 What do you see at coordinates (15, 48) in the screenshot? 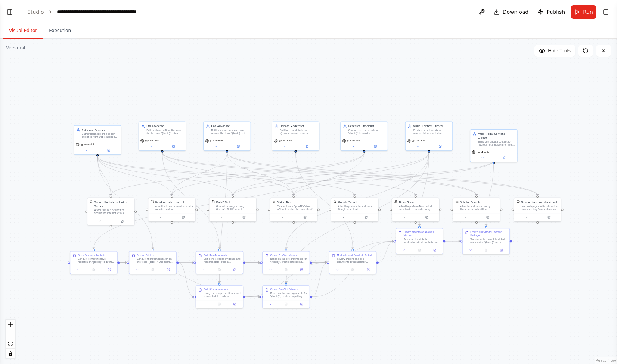
I see `div: Version 4` at bounding box center [15, 48].